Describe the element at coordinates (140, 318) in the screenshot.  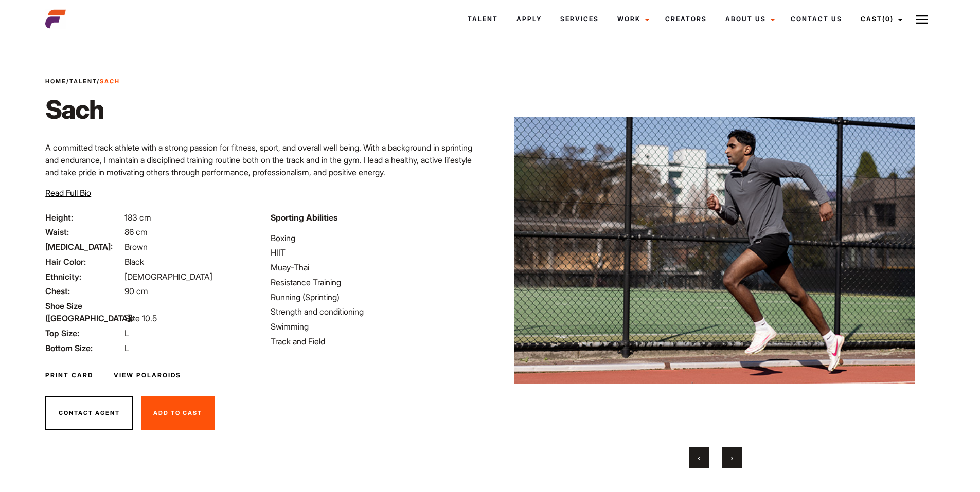
I see `span: Size 10.5` at that location.